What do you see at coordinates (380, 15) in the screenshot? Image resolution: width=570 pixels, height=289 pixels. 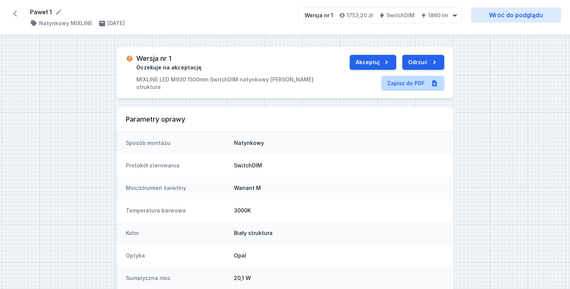 I see `button: Wersja nr 11753,20 złSwitchDIM1860 lm` at bounding box center [380, 15].